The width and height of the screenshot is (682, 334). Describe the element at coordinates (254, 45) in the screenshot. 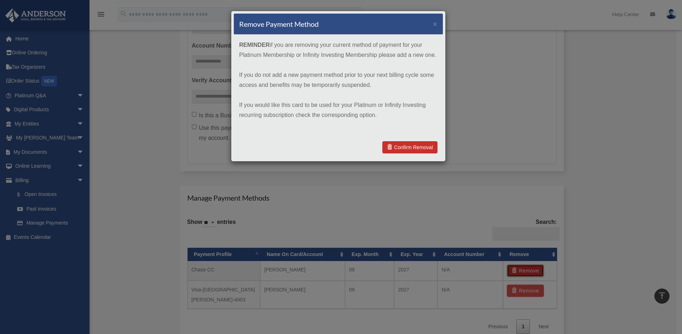

I see `strong: REMINDER` at that location.